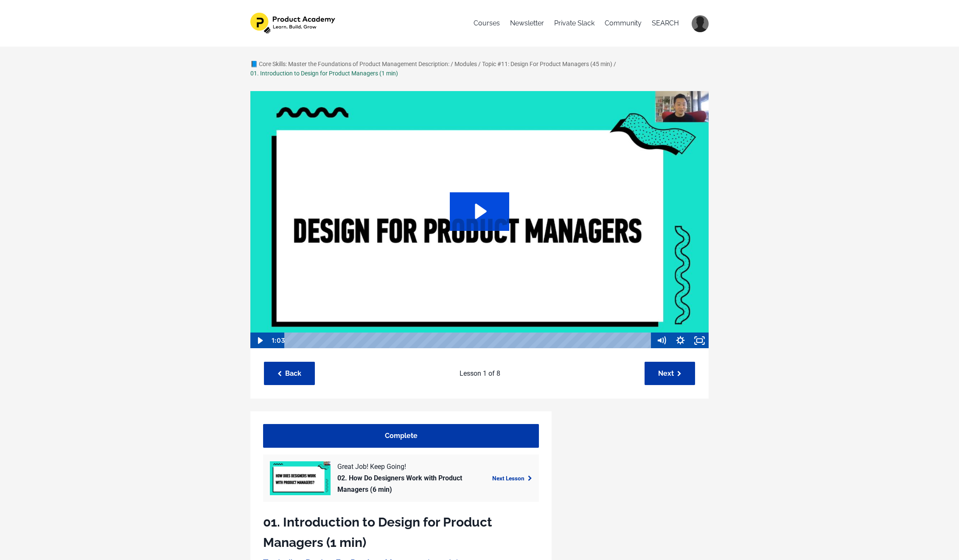 The width and height of the screenshot is (959, 560). What do you see at coordinates (349, 64) in the screenshot?
I see `a: 📘 Core Skills: Master the Foundations of Product Management Description:` at bounding box center [349, 64].